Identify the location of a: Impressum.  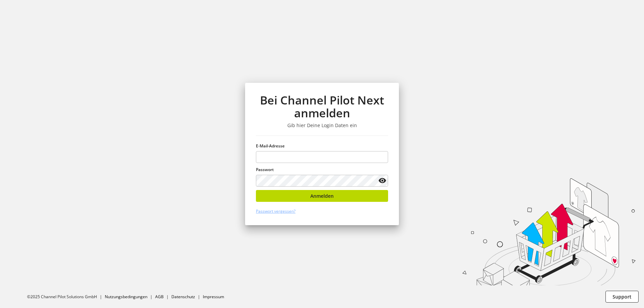
(213, 296).